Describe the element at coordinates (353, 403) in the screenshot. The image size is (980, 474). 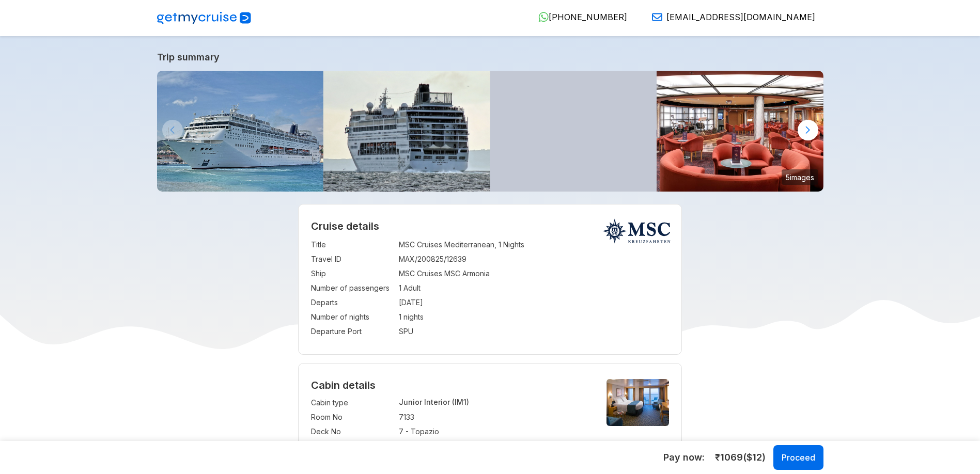
I see `td: Cabin type` at that location.